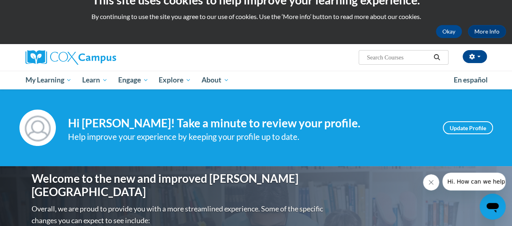 Image resolution: width=512 pixels, height=226 pixels. I want to click on img: Cox Campus, so click(71, 58).